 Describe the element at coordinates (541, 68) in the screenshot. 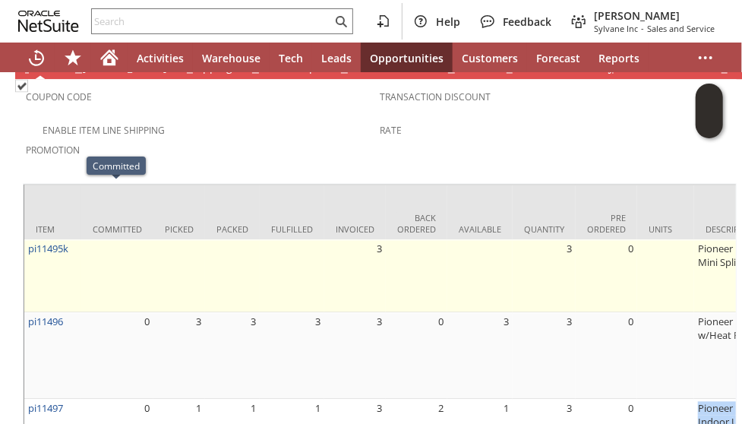

I see `a: Related Records` at that location.